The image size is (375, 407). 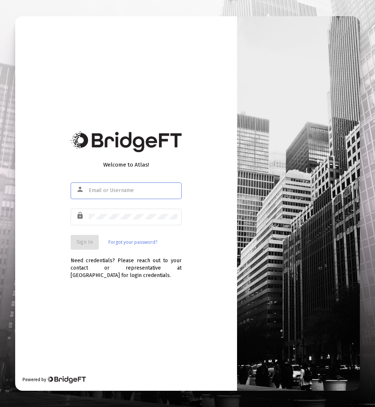 I want to click on span: Sign In, so click(x=85, y=242).